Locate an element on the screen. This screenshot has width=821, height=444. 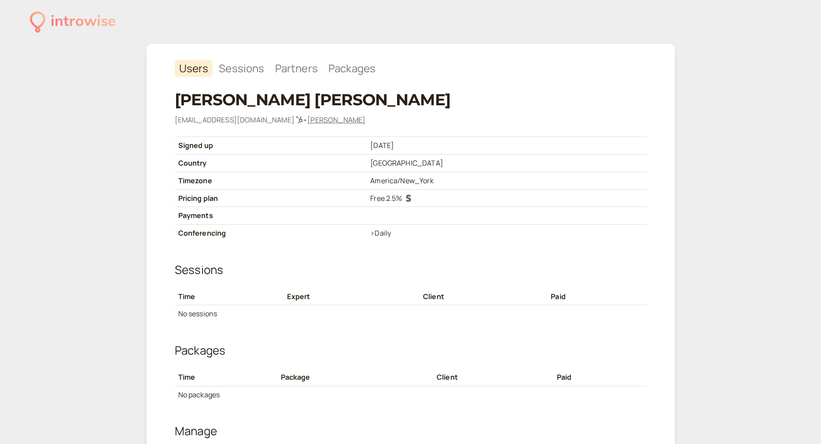
th: Country is located at coordinates (271, 163).